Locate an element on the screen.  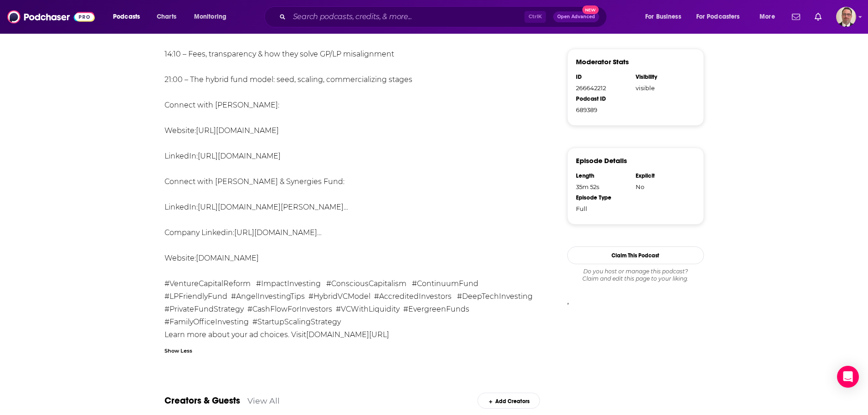
div: Visibility is located at coordinates (662, 77).